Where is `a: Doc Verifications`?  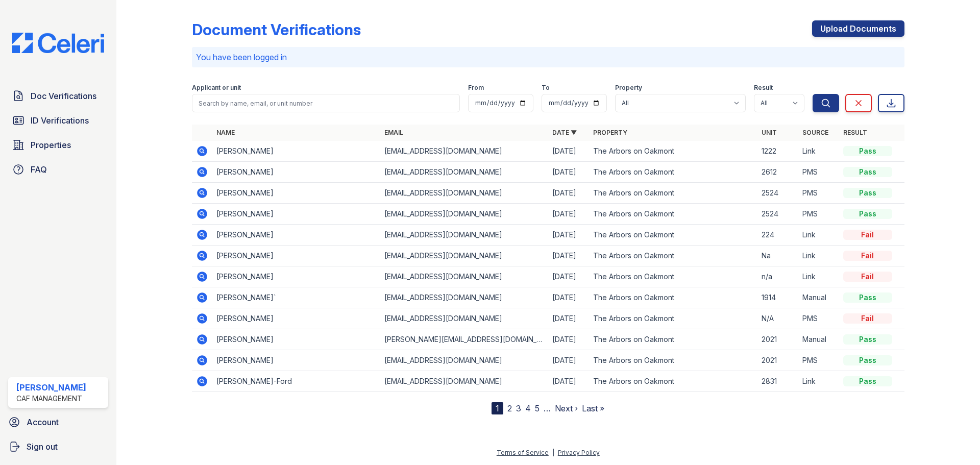
a: Doc Verifications is located at coordinates (58, 96).